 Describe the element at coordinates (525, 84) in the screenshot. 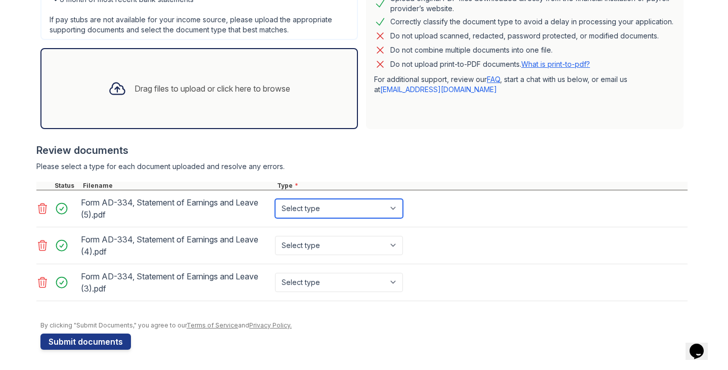

I see `p: For additional support, review our , start a chat with us below, or email us at` at that location.